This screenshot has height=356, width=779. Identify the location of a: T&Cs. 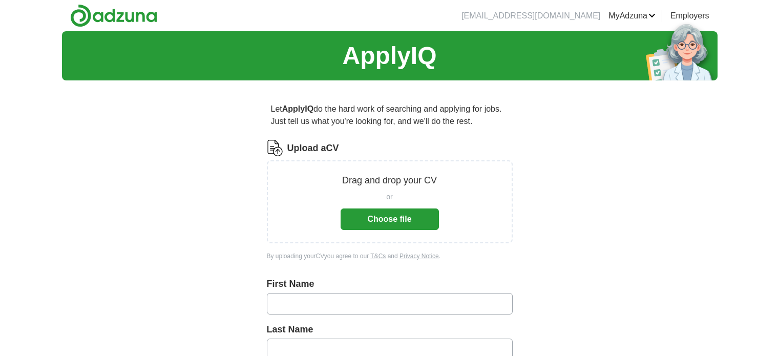
(378, 256).